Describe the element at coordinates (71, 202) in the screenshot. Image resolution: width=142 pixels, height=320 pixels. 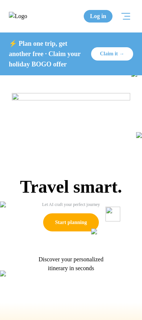
I see `p: Let AI craft your perfect journey` at that location.